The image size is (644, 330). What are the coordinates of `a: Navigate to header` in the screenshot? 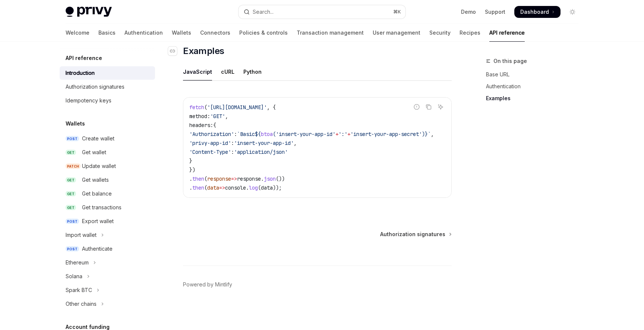 It's located at (176, 51).